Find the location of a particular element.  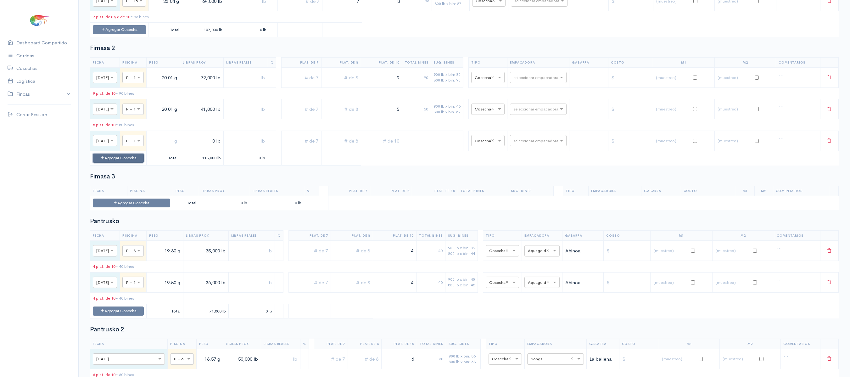

div: 800 lb x bin: 63 is located at coordinates (463, 362).